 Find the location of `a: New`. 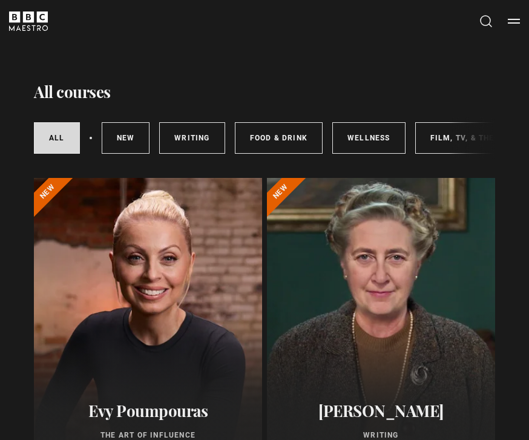

a: New is located at coordinates (126, 138).